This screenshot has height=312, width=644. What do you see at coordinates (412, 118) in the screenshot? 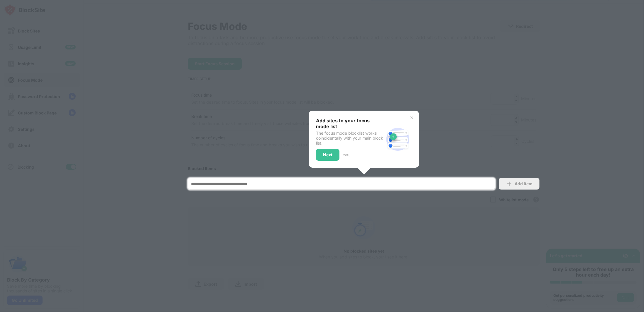
I see `img: x-button.svg` at bounding box center [412, 118].